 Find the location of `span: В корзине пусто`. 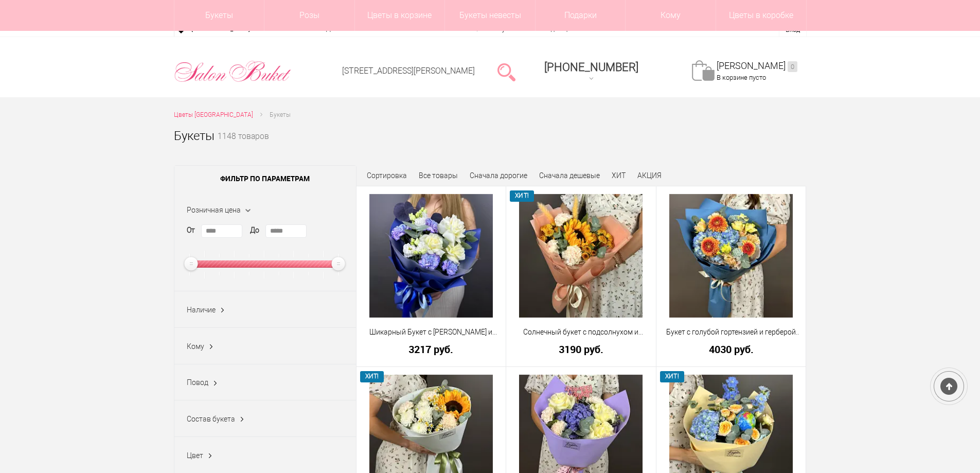

span: В корзине пусто is located at coordinates (742, 77).